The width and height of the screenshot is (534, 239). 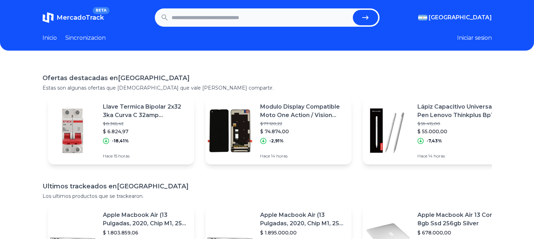 I want to click on a: Sincronizacion, so click(x=85, y=38).